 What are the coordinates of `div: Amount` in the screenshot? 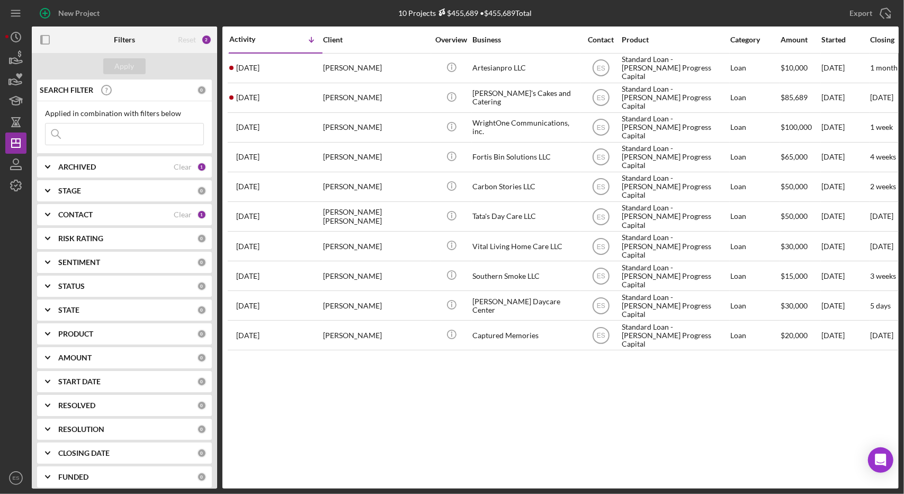 It's located at (800, 40).